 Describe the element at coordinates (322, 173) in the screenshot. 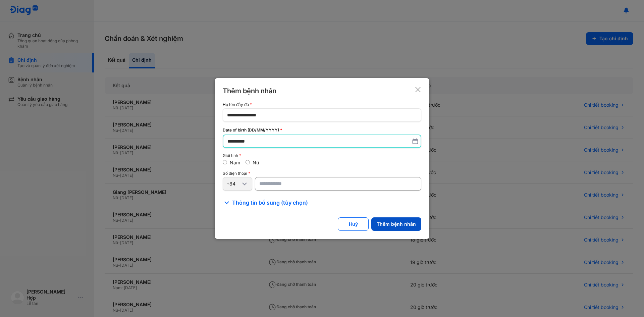

I see `div: Số điện thoại` at that location.